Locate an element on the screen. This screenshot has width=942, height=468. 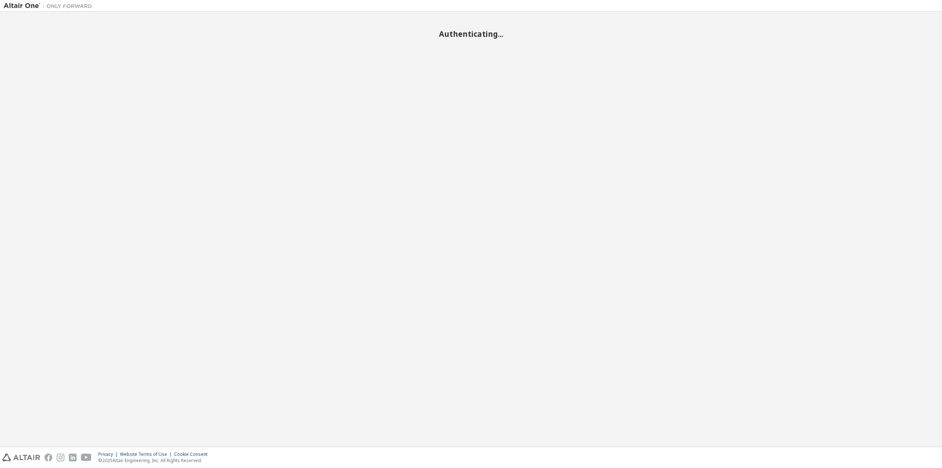
img: Altair One is located at coordinates (50, 6).